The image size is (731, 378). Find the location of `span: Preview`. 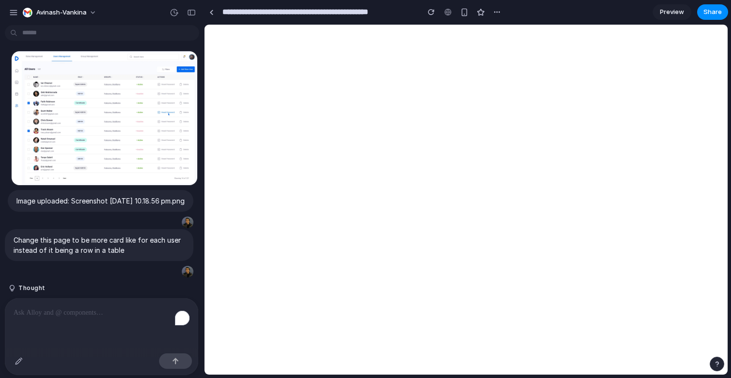

span: Preview is located at coordinates (672, 12).